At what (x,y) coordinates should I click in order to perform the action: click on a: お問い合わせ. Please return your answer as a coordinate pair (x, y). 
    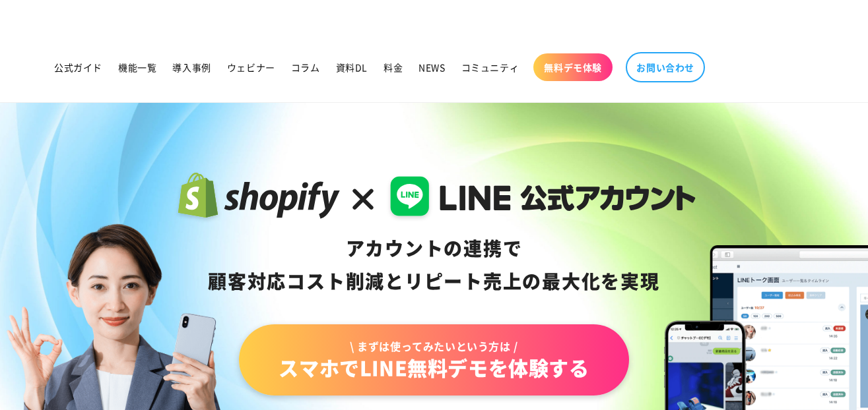
    Looking at the image, I should click on (665, 67).